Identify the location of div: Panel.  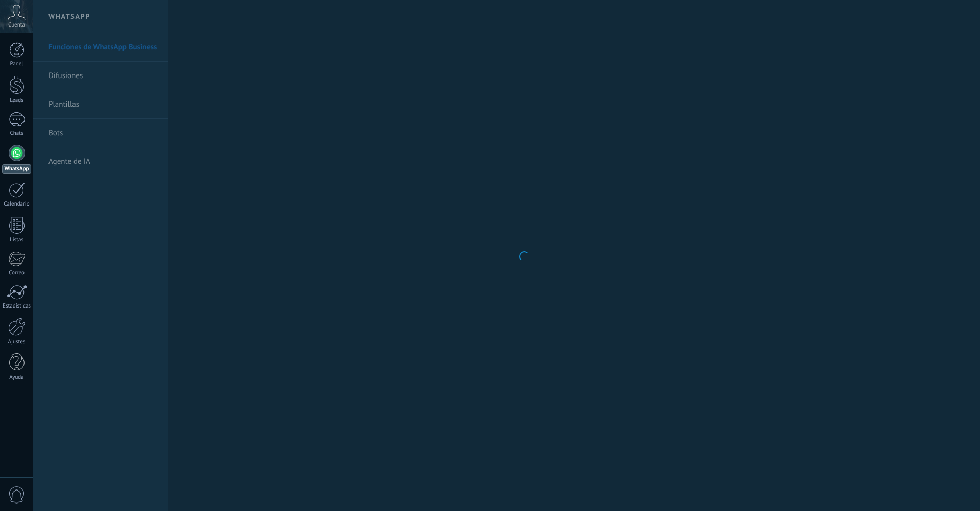
(17, 64).